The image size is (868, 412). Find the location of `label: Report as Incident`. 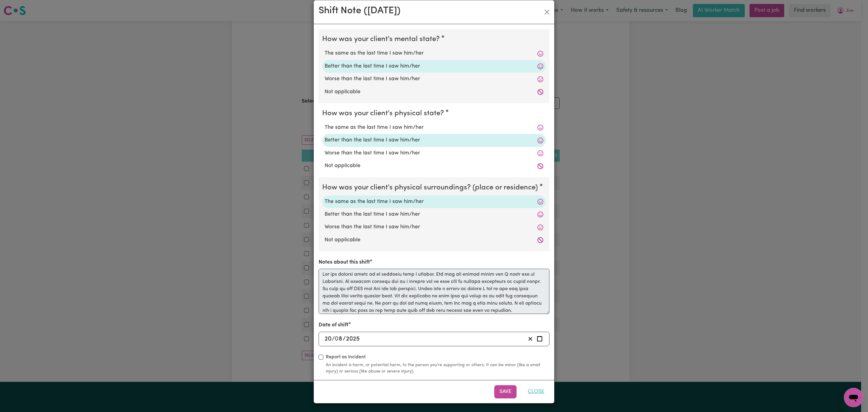

label: Report as Incident is located at coordinates (346, 357).